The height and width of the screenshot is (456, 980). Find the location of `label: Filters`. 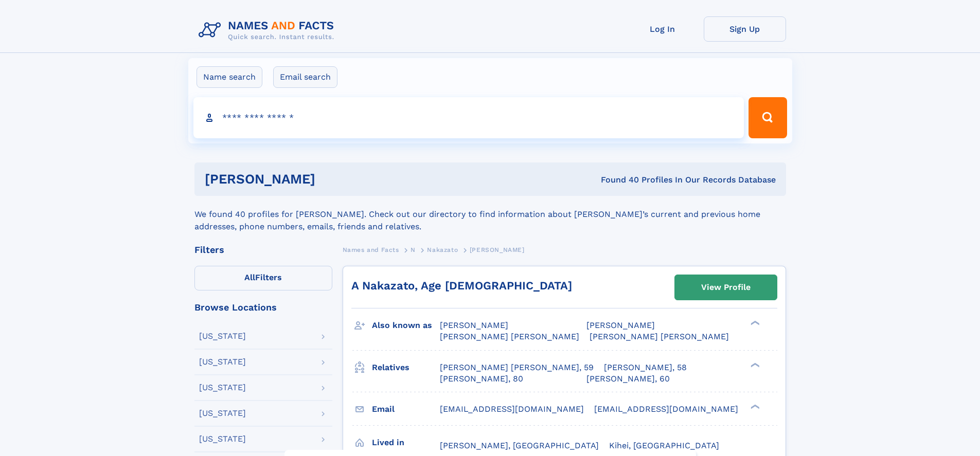

label: Filters is located at coordinates (263, 278).